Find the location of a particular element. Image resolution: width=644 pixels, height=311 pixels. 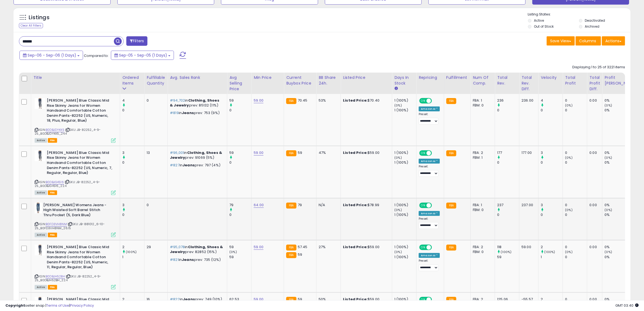

div: Fulfillable Quantity is located at coordinates (156, 80).